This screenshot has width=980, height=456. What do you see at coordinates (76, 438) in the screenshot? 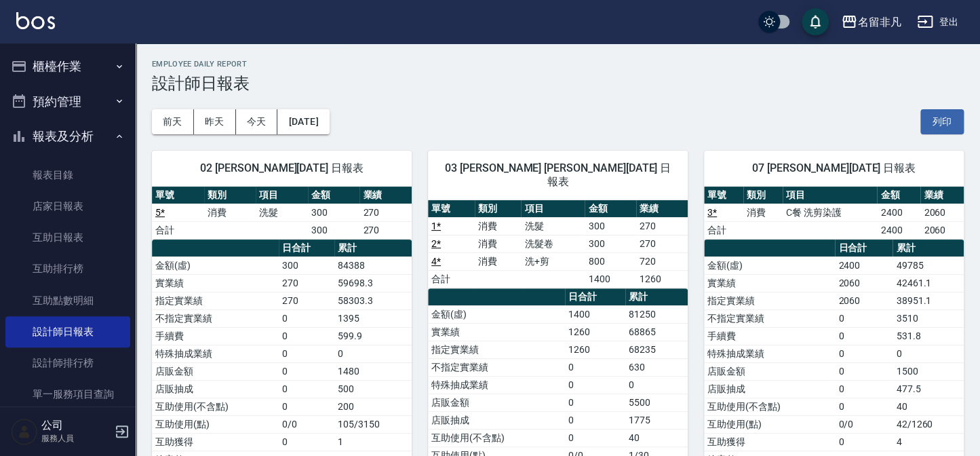
I see `p: 服務人員` at bounding box center [76, 438].